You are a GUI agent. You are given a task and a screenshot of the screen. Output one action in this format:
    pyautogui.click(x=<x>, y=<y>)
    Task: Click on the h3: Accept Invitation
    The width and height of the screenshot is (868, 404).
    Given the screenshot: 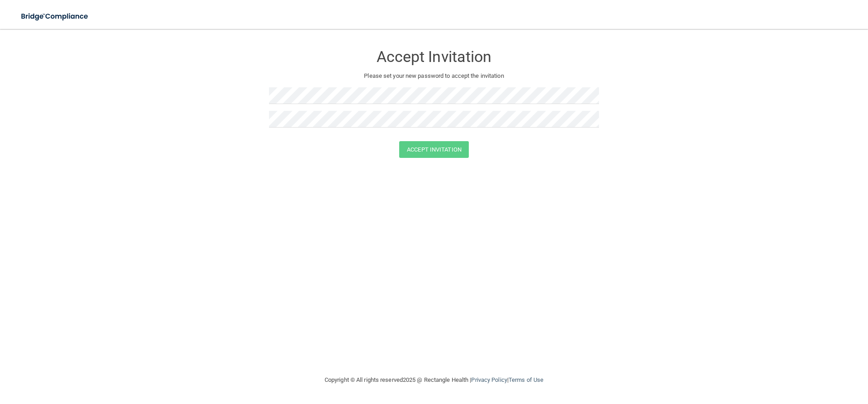 What is the action you would take?
    pyautogui.click(x=434, y=57)
    